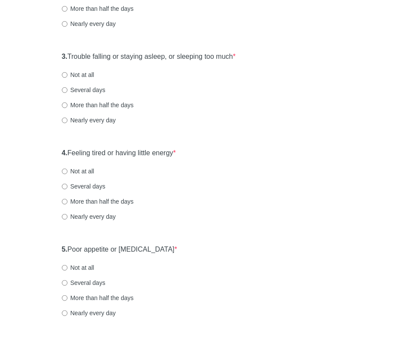 This screenshot has height=342, width=394. I want to click on strong: 3., so click(64, 56).